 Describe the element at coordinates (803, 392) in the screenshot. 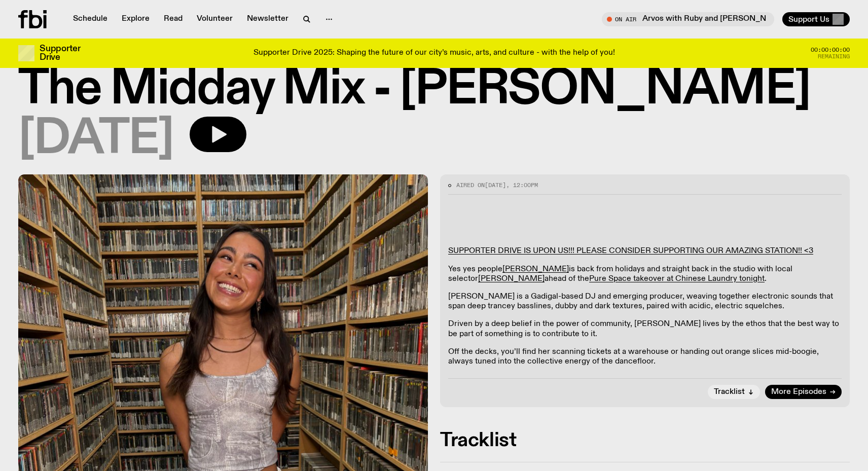

I see `a: More Episodes` at that location.